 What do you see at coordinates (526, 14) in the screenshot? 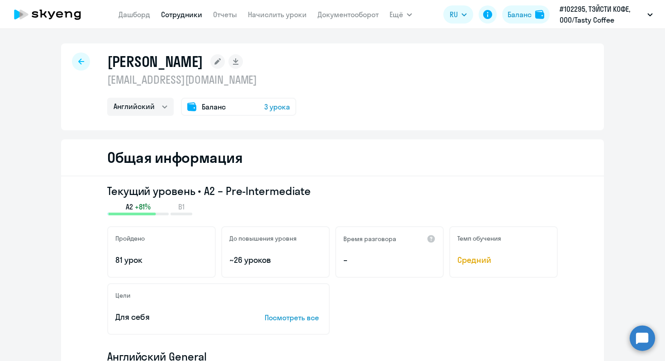
I see `a: Балансbalance` at bounding box center [526, 14].